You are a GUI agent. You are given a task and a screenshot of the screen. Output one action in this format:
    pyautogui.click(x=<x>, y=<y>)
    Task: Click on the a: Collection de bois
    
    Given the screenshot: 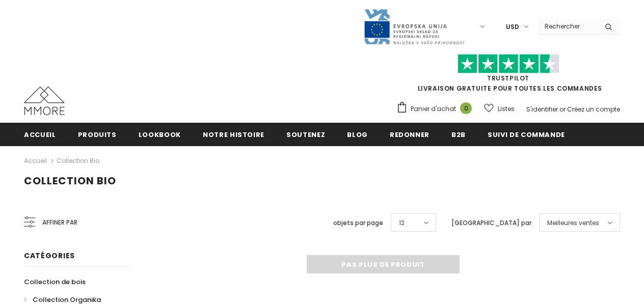 What is the action you would take?
    pyautogui.click(x=55, y=281)
    